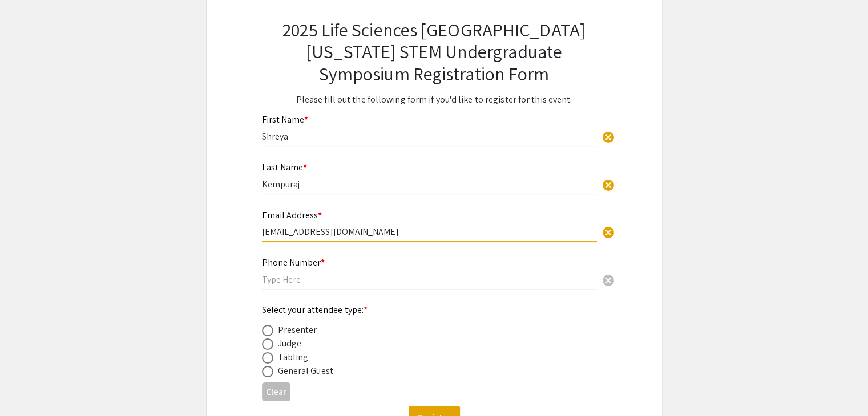 This screenshot has height=416, width=868. I want to click on mat-label: Email Address, so click(292, 215).